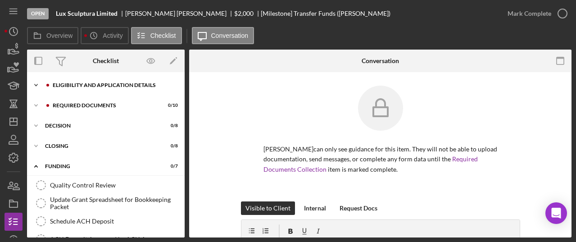  What do you see at coordinates (100, 146) in the screenshot?
I see `div: Closing` at bounding box center [100, 146].